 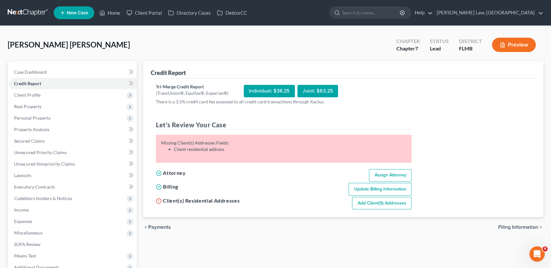 I want to click on span: Filing Information, so click(x=518, y=227).